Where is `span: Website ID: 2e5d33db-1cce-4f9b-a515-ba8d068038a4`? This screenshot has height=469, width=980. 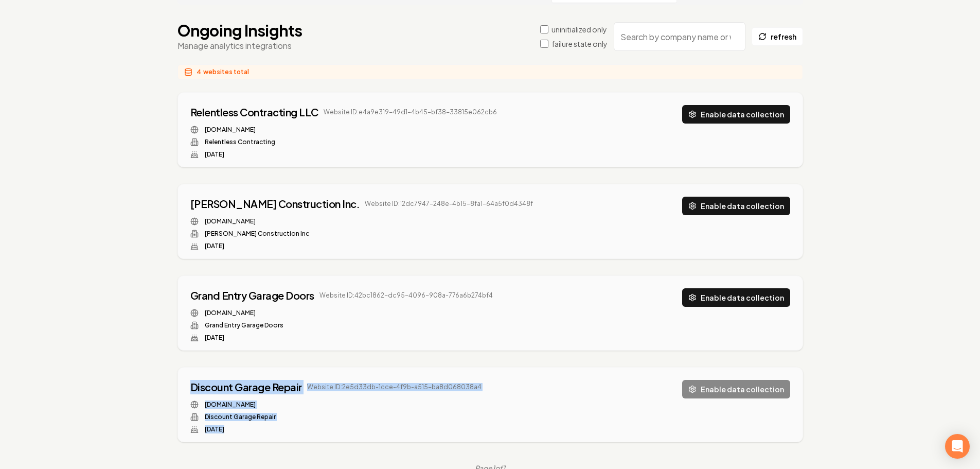
span: Website ID: 2e5d33db-1cce-4f9b-a515-ba8d068038a4 is located at coordinates (394, 387).